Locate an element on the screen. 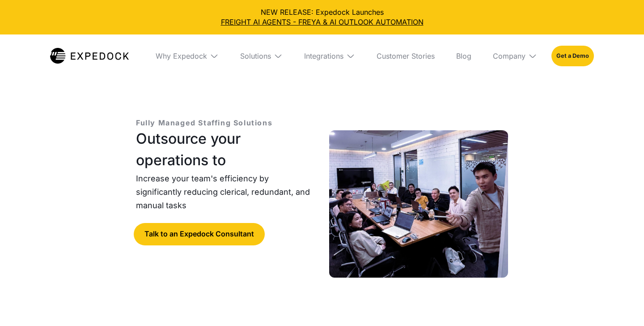  a: Get a Demo is located at coordinates (572, 56).